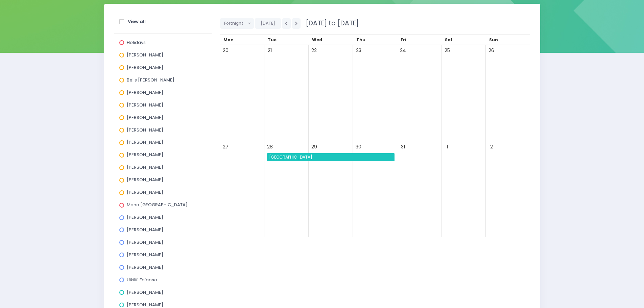 The height and width of the screenshot is (308, 644). Describe the element at coordinates (272, 40) in the screenshot. I see `span: Tue` at that location.